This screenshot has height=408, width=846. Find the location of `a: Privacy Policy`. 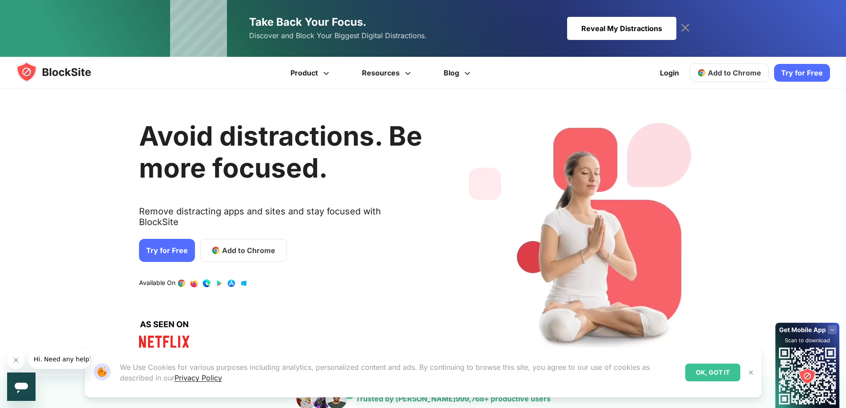

a: Privacy Policy is located at coordinates (198, 378).